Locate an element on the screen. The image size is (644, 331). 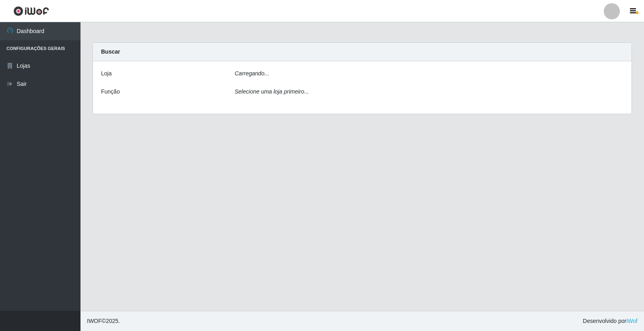
i: Selecione uma loja primeiro... is located at coordinates (272, 92).